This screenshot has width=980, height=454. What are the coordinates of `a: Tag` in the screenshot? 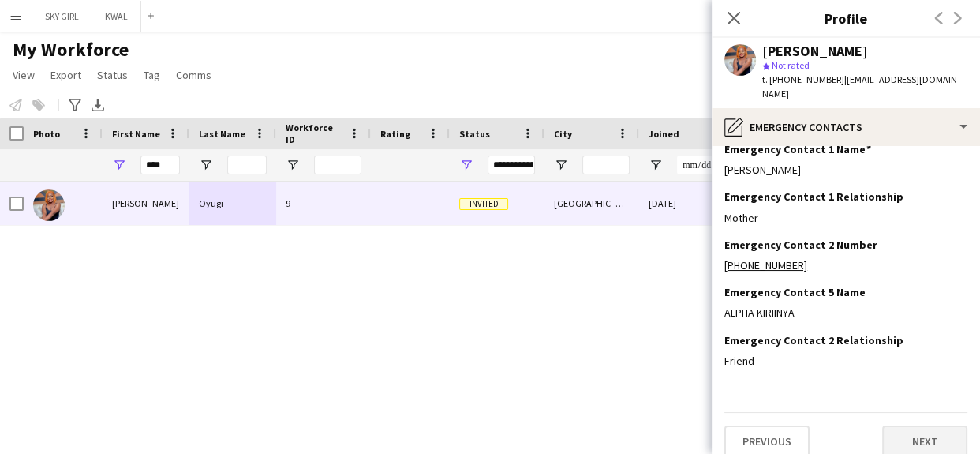 It's located at (152, 75).